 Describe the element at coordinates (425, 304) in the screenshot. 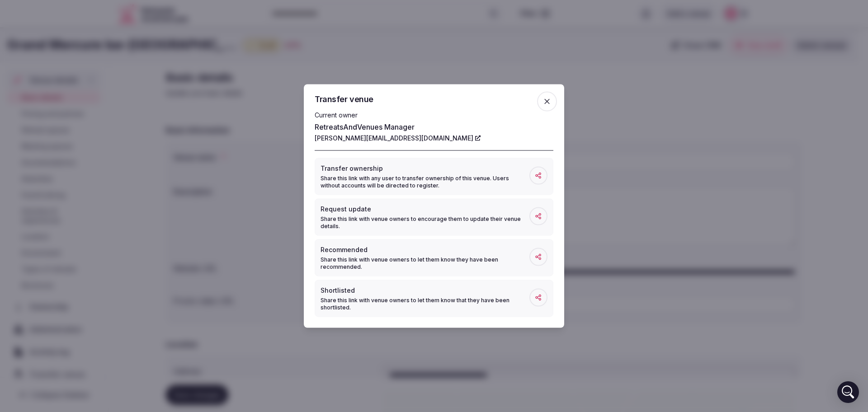

I see `p: Share this link with venue owners to let them know that they have been shortlisted.` at that location.